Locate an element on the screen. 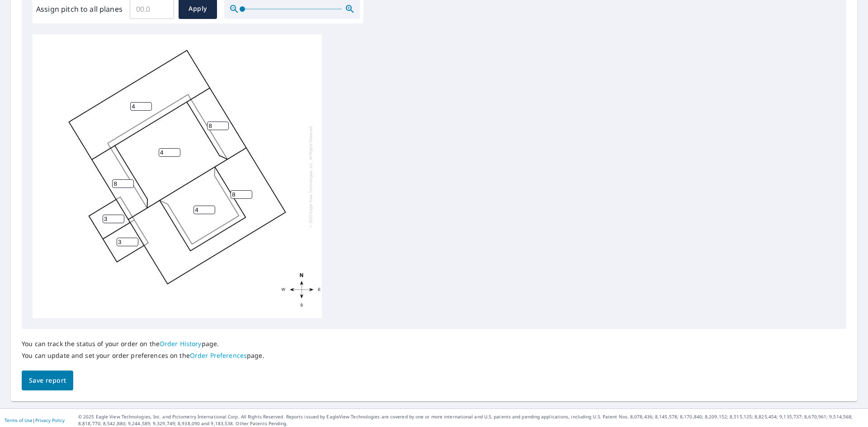  span: Apply is located at coordinates (198, 9).